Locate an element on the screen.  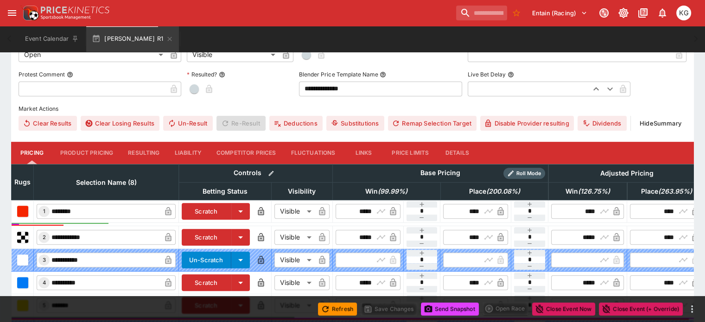
span: Win(126.75%) is located at coordinates (588, 191).